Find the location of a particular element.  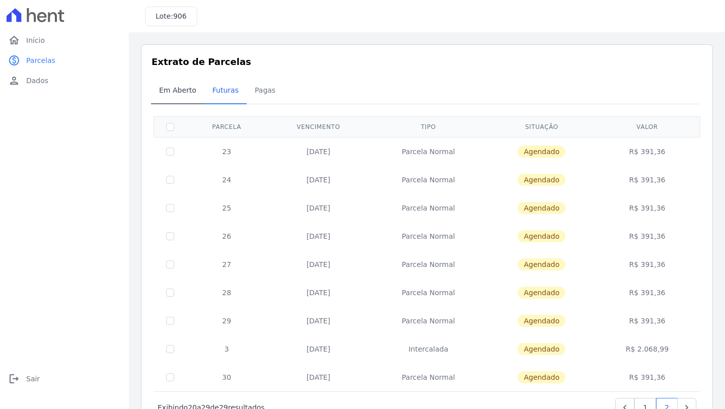

th: Parcela is located at coordinates (226, 126).